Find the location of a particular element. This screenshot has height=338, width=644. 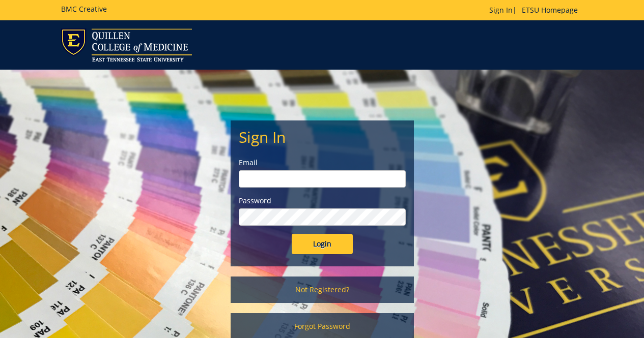

a: ETSU Homepage is located at coordinates (550, 9).